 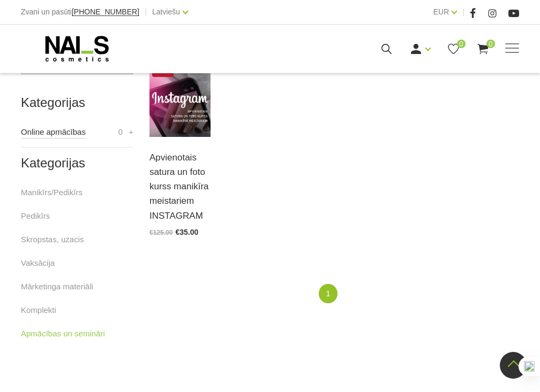 I want to click on a: EUR, so click(x=442, y=12).